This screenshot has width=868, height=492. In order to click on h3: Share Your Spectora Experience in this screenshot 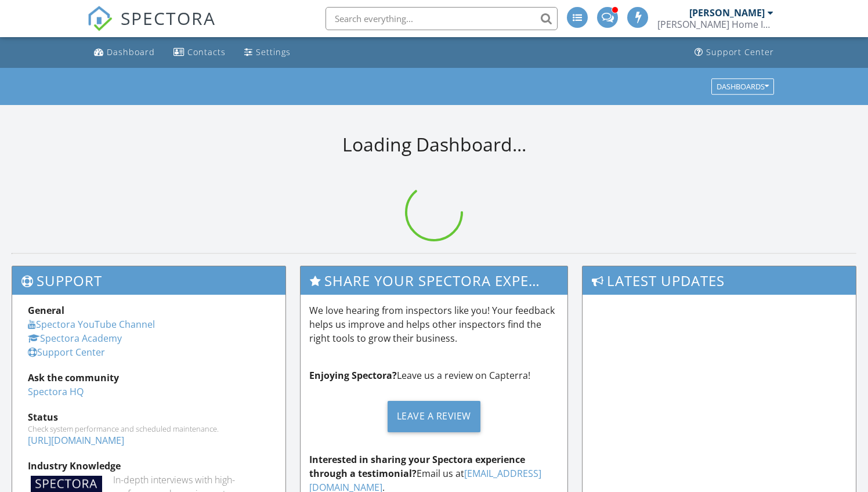, I will do `click(433, 280)`.